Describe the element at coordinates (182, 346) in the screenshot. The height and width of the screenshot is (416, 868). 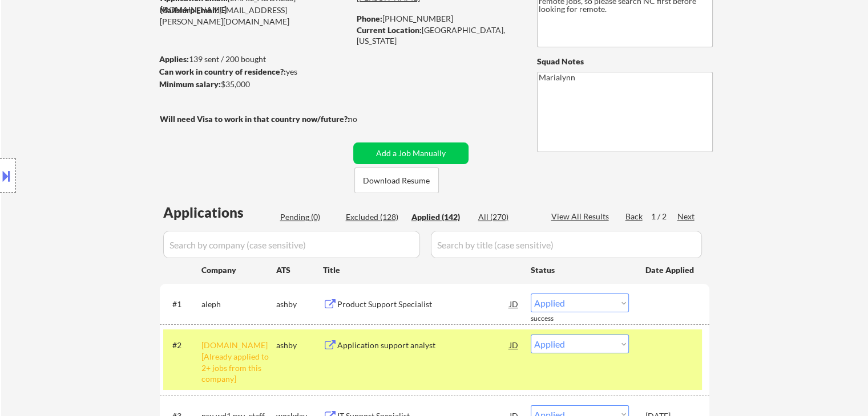
I see `div: #2` at that location.